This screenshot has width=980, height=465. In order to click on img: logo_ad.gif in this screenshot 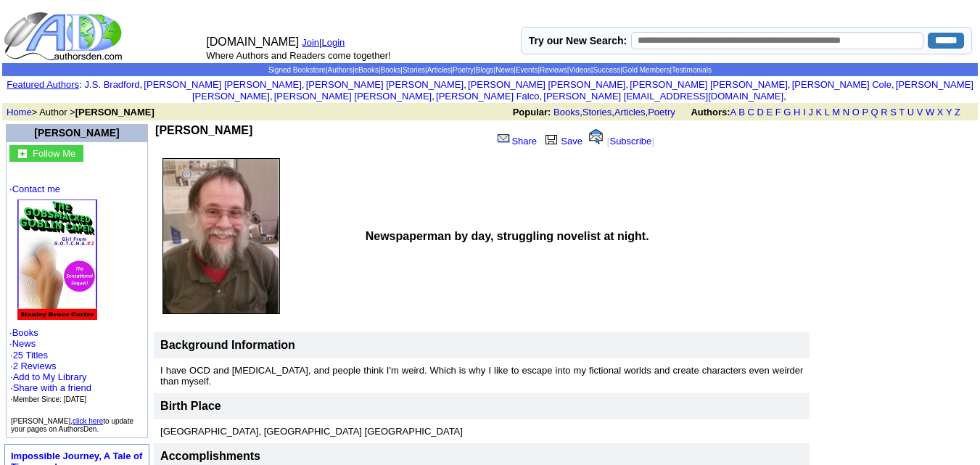, I will do `click(64, 37)`.